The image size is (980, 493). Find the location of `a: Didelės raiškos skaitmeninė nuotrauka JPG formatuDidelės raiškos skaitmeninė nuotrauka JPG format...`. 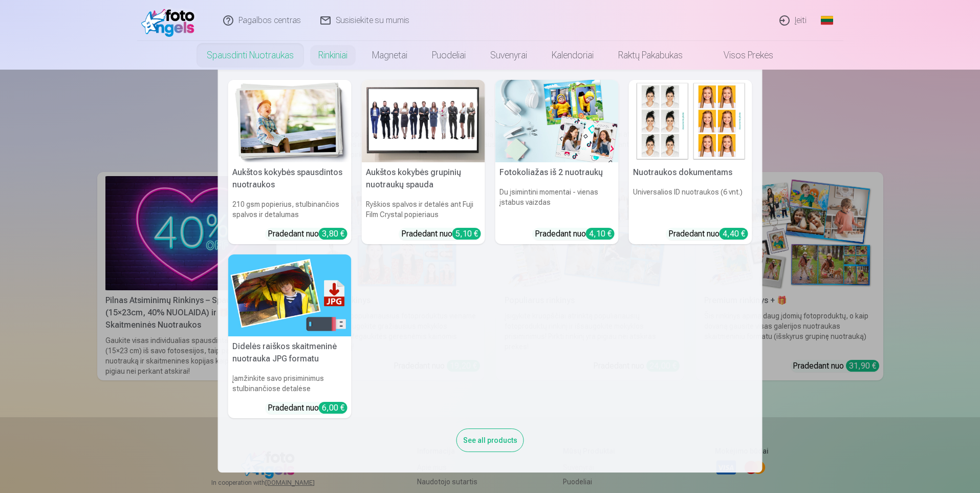

a: Didelės raiškos skaitmeninė nuotrauka JPG formatuDidelės raiškos skaitmeninė nuotrauka JPG format... is located at coordinates (290, 337).